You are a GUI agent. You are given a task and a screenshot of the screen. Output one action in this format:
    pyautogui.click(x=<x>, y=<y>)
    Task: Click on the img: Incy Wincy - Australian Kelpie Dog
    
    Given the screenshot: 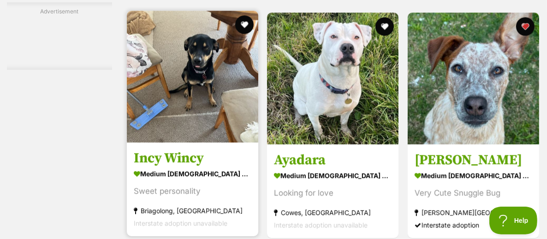 What is the action you would take?
    pyautogui.click(x=192, y=76)
    